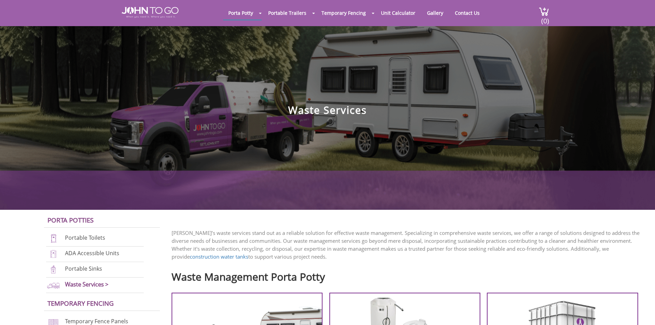  What do you see at coordinates (408, 275) in the screenshot?
I see `h2: Waste Management Porta Potty` at bounding box center [408, 275].